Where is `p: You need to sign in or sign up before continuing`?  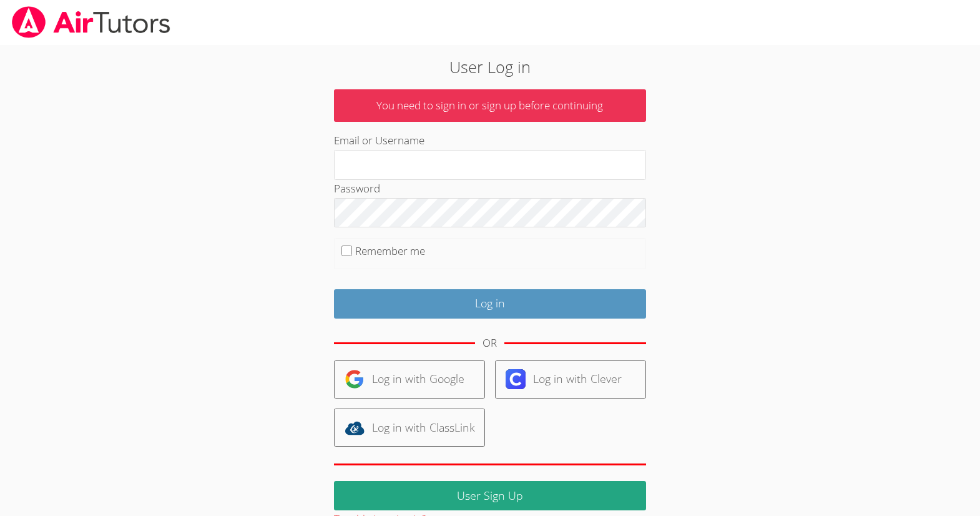 p: You need to sign in or sign up before continuing is located at coordinates (490, 105).